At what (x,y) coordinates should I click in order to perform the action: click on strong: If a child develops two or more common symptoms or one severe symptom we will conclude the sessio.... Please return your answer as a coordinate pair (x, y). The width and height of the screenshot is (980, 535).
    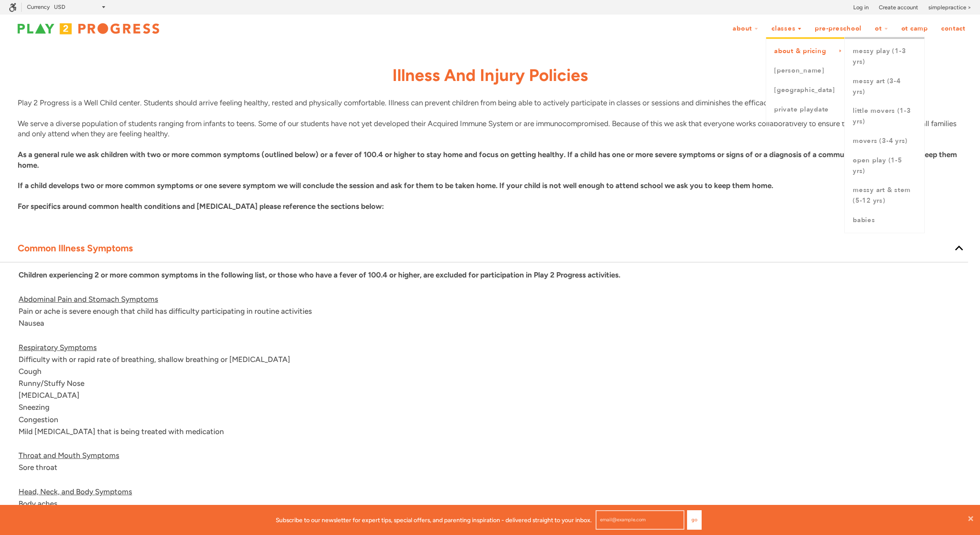
    Looking at the image, I should click on (396, 185).